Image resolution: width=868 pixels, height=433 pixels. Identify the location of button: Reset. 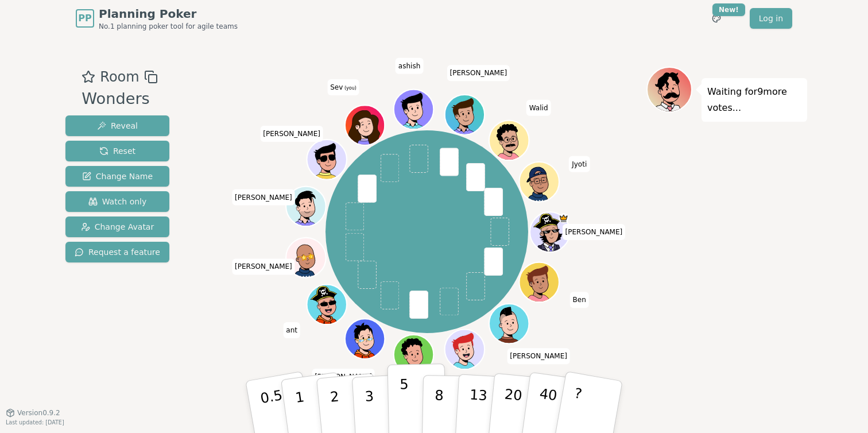
(117, 151).